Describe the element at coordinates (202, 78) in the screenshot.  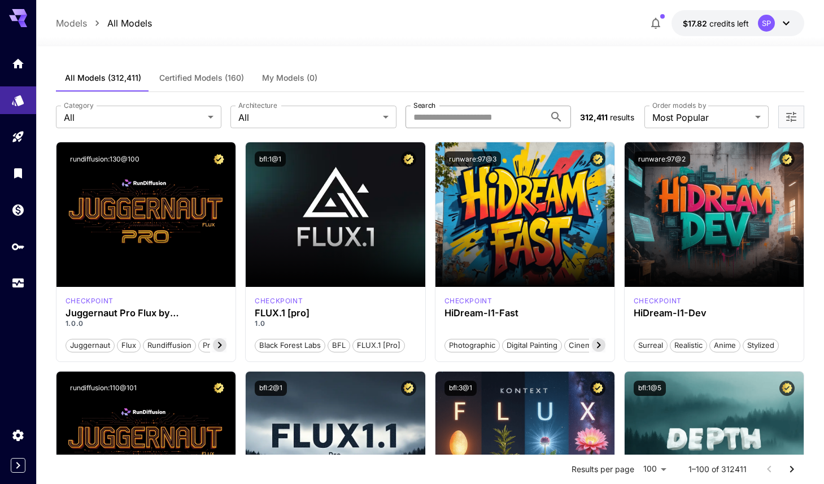
I see `span: Certified Models (160)` at that location.